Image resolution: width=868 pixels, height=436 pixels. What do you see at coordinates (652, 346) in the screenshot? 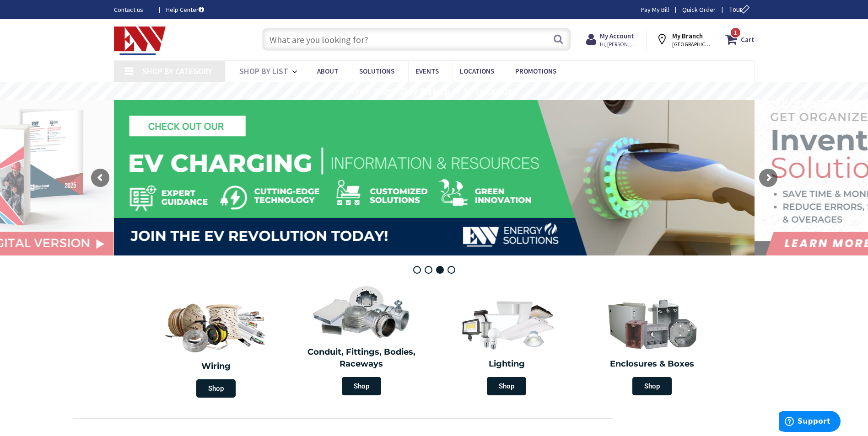
I see `a: Enclosures & Boxes Shop` at bounding box center [652, 346].